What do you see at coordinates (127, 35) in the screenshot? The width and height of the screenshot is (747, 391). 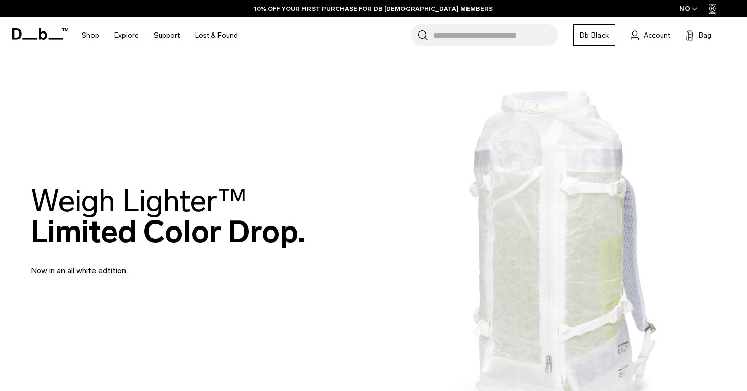 I see `a: Explore` at bounding box center [127, 35].